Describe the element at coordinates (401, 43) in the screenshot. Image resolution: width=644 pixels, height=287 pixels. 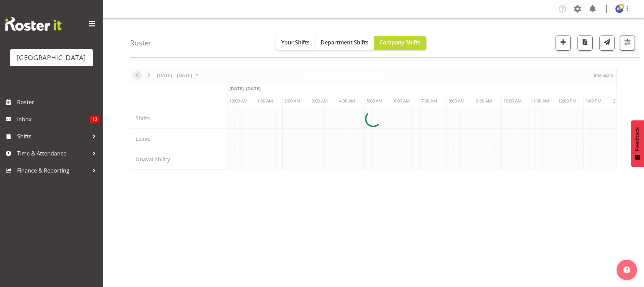
I see `span: Company Shifts` at that location.